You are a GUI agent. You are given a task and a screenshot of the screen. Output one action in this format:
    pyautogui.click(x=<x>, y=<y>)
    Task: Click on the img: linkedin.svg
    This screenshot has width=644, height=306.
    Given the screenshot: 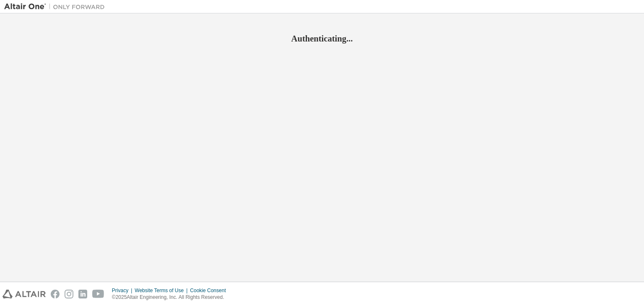 What is the action you would take?
    pyautogui.click(x=83, y=294)
    